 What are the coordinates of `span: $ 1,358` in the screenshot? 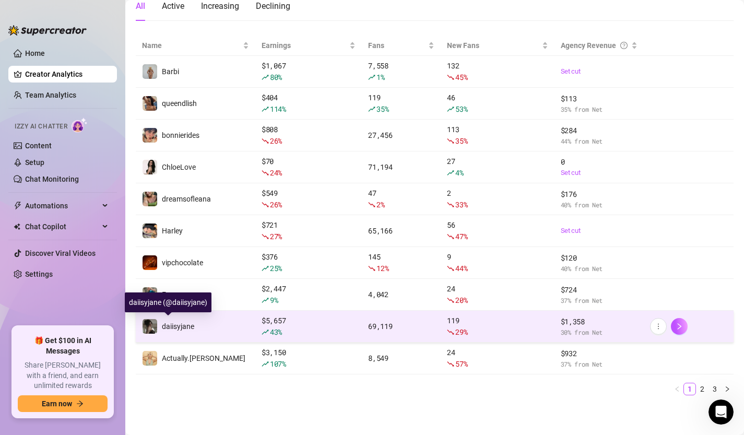 It's located at (600, 322).